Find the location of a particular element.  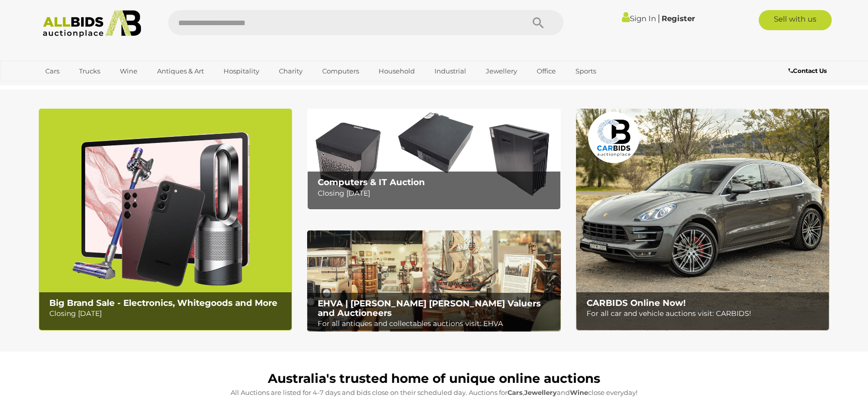

a: Computers is located at coordinates (341, 71).